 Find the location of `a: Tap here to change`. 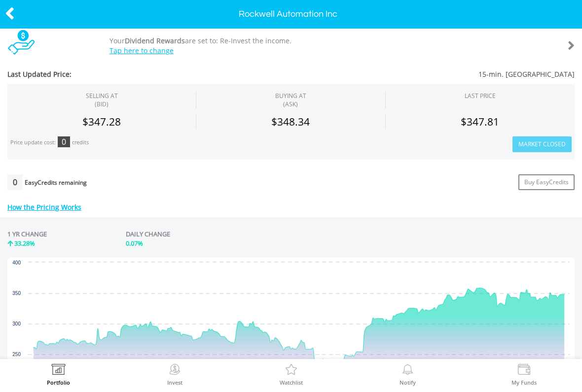

a: Tap here to change is located at coordinates (141, 50).